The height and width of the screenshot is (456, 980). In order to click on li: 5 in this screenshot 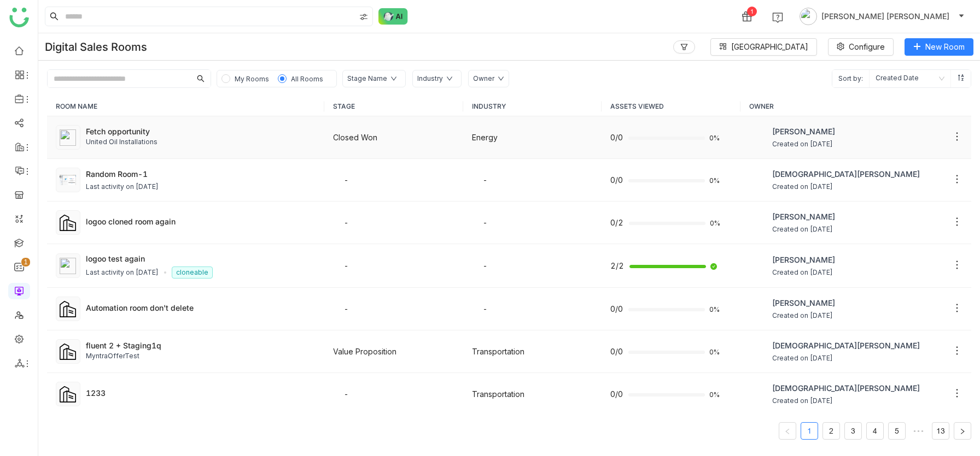, I will do `click(897, 431)`.